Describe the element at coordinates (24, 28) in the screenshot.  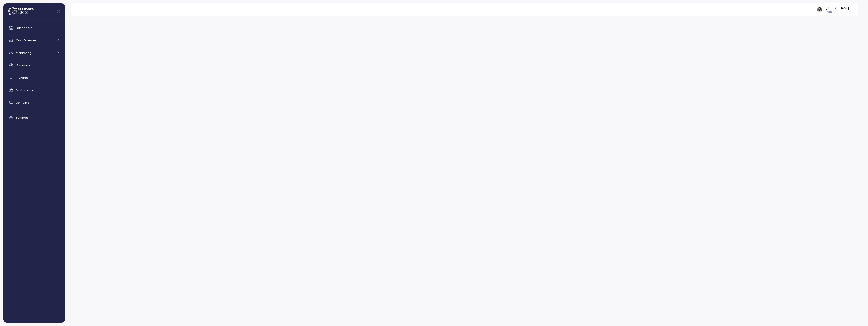
I see `span: Dashboard` at that location.